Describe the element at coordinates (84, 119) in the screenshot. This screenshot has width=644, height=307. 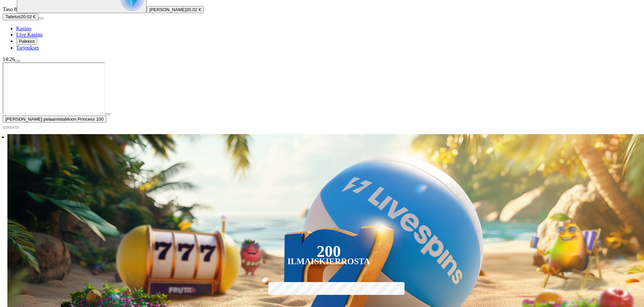
I see `span: Moon Princess 100` at that location.